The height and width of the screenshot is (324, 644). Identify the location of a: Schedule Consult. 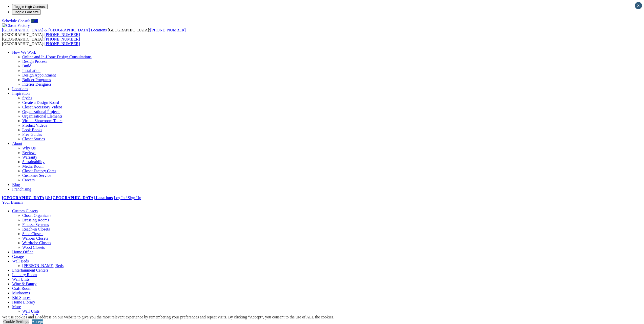
(16, 21).